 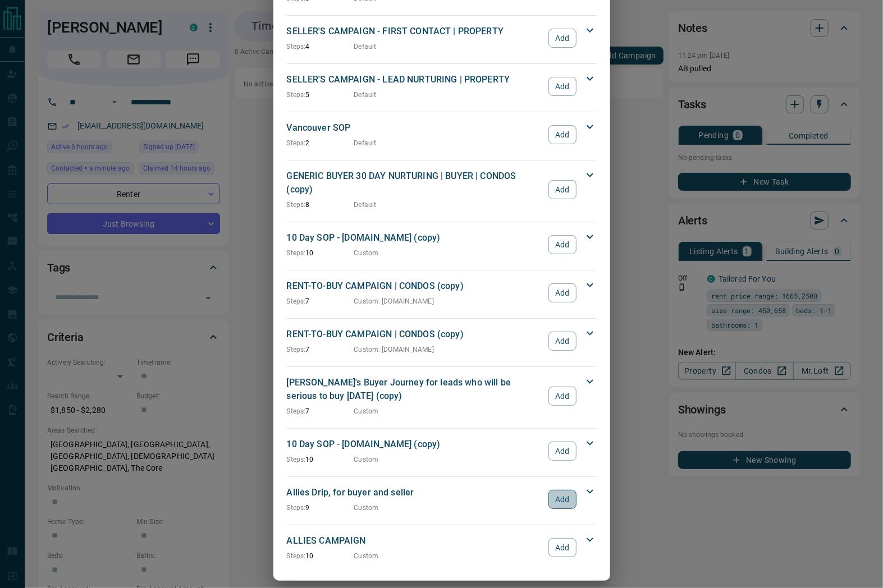 What do you see at coordinates (320, 143) in the screenshot?
I see `p: 2` at bounding box center [320, 143].